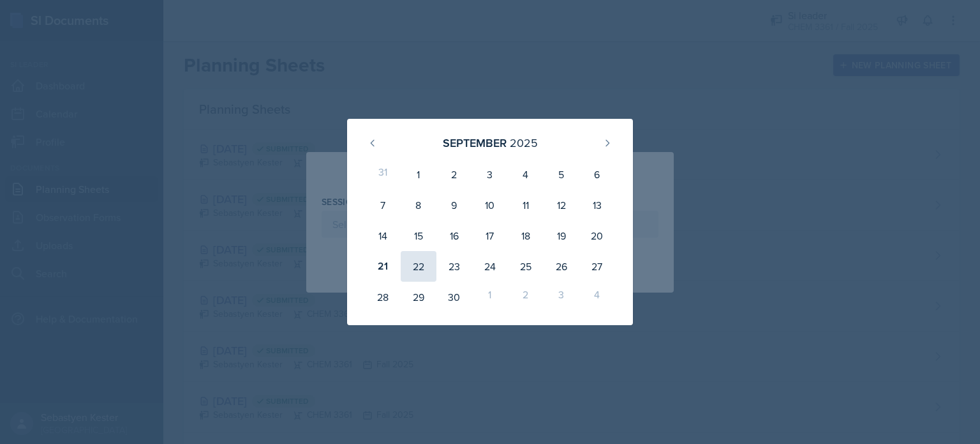 Image resolution: width=980 pixels, height=444 pixels. Describe the element at coordinates (383, 266) in the screenshot. I see `div: 21` at that location.